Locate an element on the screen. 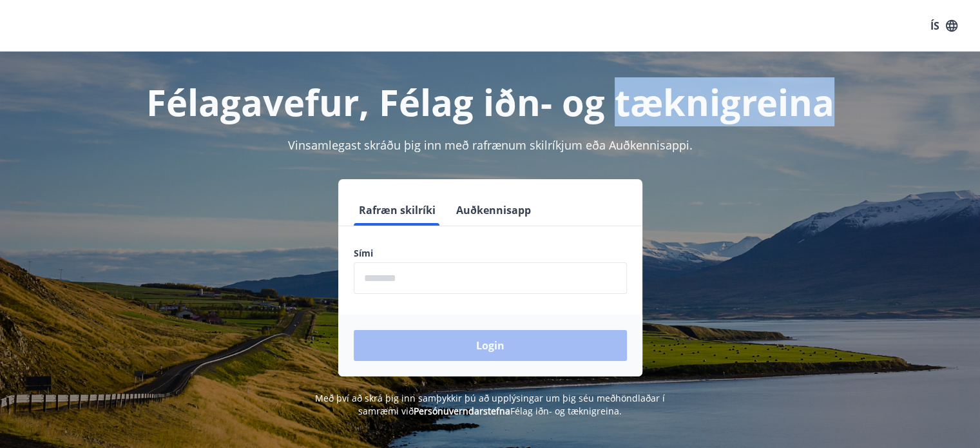 The width and height of the screenshot is (980, 448). label: Sími is located at coordinates (490, 253).